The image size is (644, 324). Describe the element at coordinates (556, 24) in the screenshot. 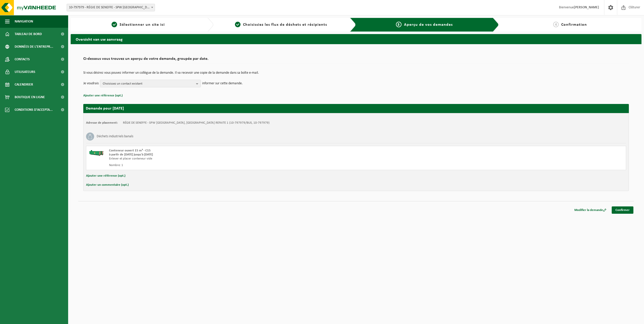

I see `span: 4` at that location.